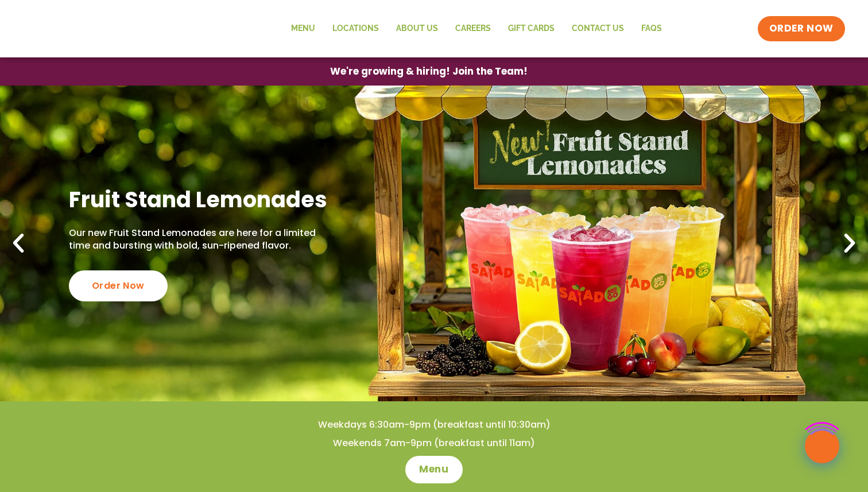  Describe the element at coordinates (429, 71) in the screenshot. I see `span: We're growing & hiring! Join the Team!` at that location.